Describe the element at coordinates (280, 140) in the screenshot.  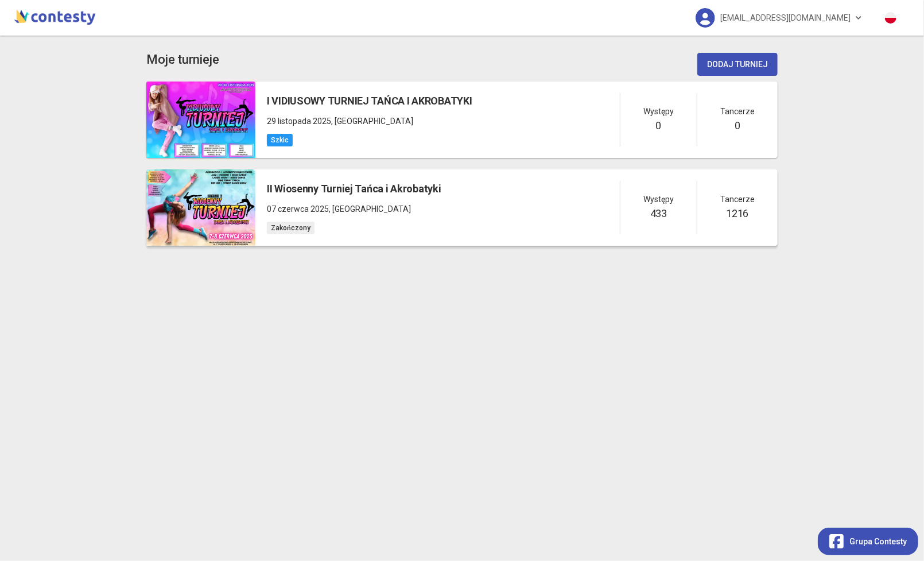
I see `span: Szkic` at that location.